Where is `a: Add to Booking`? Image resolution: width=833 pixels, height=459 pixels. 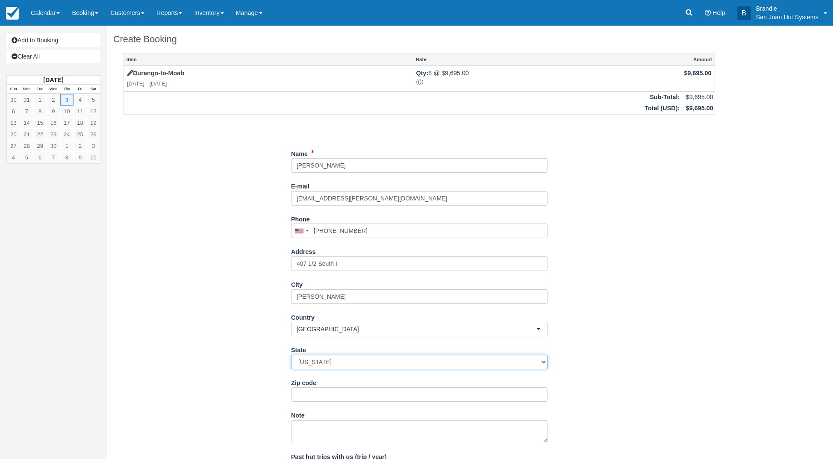
a: Add to Booking is located at coordinates (53, 40).